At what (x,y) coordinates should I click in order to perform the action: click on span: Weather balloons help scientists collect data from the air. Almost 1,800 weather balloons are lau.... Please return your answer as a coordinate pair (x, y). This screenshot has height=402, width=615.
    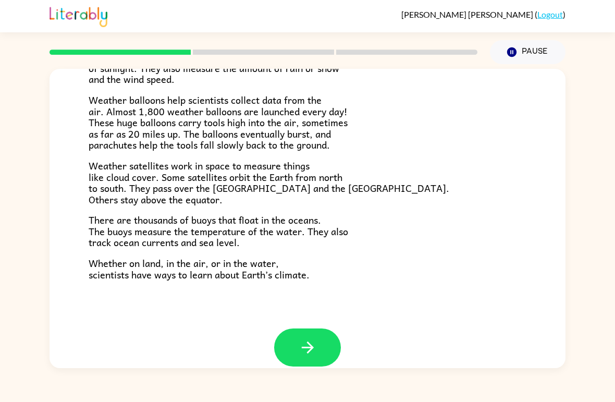
    Looking at the image, I should click on (218, 122).